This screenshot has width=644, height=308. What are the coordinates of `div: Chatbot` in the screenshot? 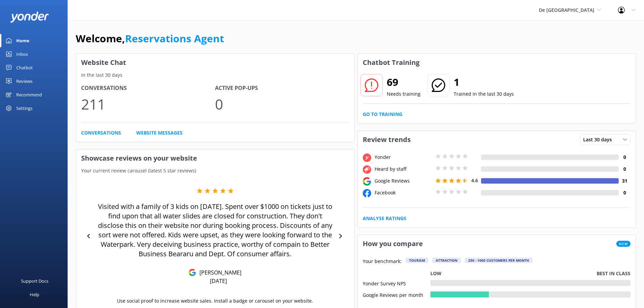 It's located at (24, 67).